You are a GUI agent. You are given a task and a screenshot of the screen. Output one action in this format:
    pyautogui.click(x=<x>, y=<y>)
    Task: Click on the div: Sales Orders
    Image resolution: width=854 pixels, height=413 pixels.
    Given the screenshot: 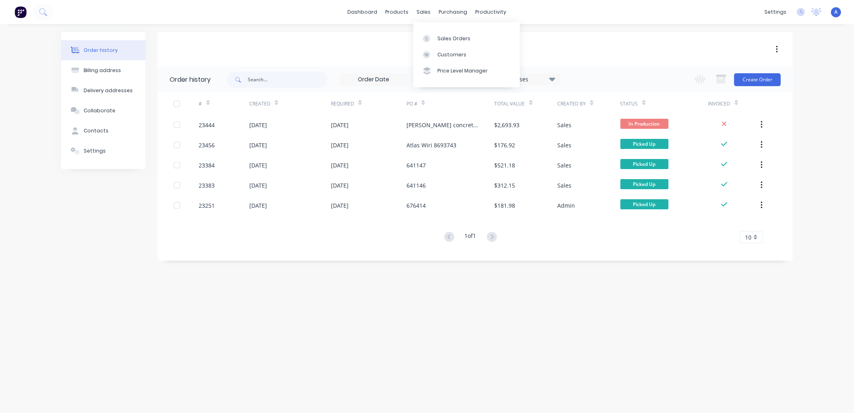 What is the action you would take?
    pyautogui.click(x=454, y=39)
    